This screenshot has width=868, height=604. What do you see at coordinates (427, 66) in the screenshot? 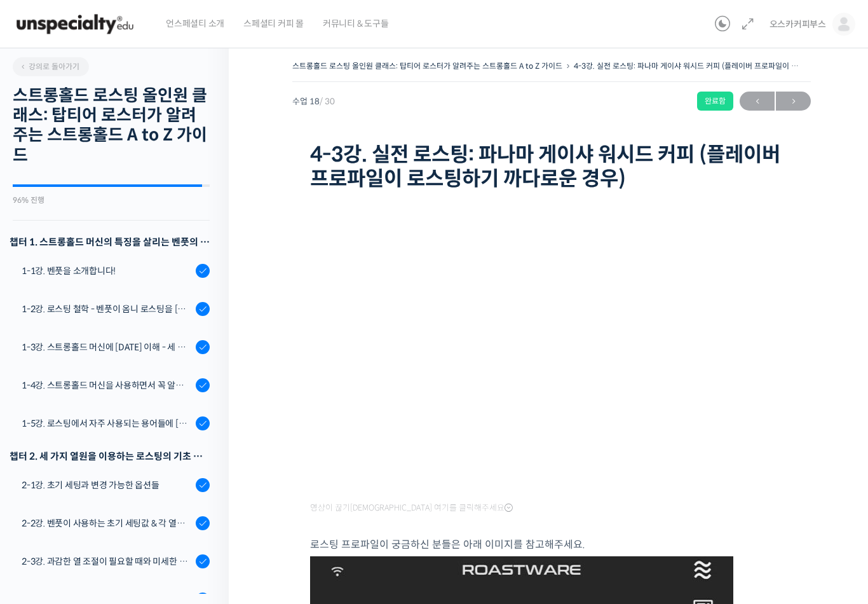
I see `a: 스트롱홀드 로스팅 올인원 클래스: 탑티어 로스터가 알려주는 스트롱홀드 A to Z 가이드` at bounding box center [427, 66].